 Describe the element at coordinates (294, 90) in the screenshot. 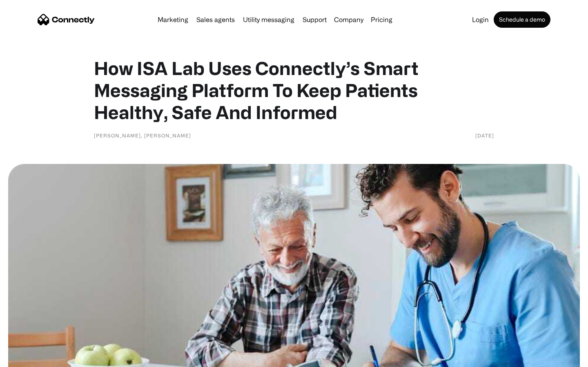

I see `h1: How ISA Lab Uses Connectly’s Smart Messaging Platform To Keep Patients Healthy, Safe And Informed` at that location.